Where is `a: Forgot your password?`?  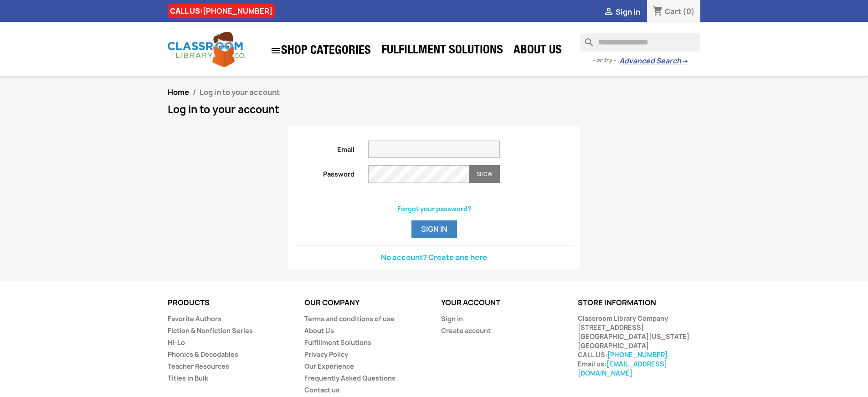
a: Forgot your password? is located at coordinates (434, 209).